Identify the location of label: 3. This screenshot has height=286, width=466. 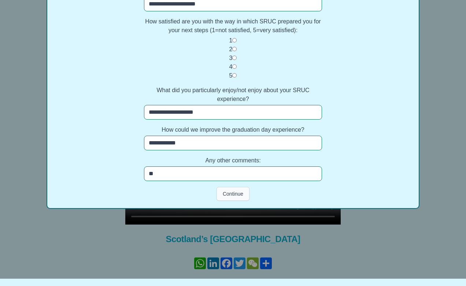
(231, 58).